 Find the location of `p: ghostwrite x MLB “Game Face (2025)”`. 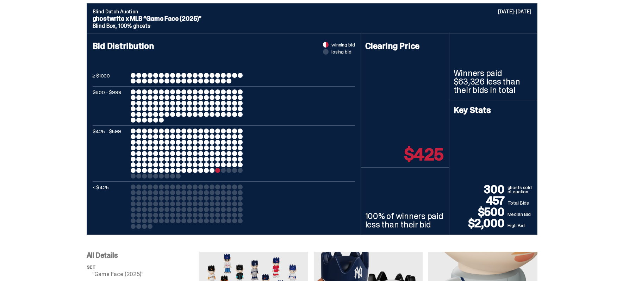

p: ghostwrite x MLB “Game Face (2025)” is located at coordinates (312, 19).